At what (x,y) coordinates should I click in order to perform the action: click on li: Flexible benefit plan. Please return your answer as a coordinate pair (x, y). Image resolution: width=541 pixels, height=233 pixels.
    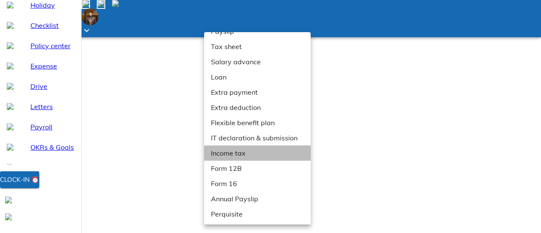
    Looking at the image, I should click on (260, 123).